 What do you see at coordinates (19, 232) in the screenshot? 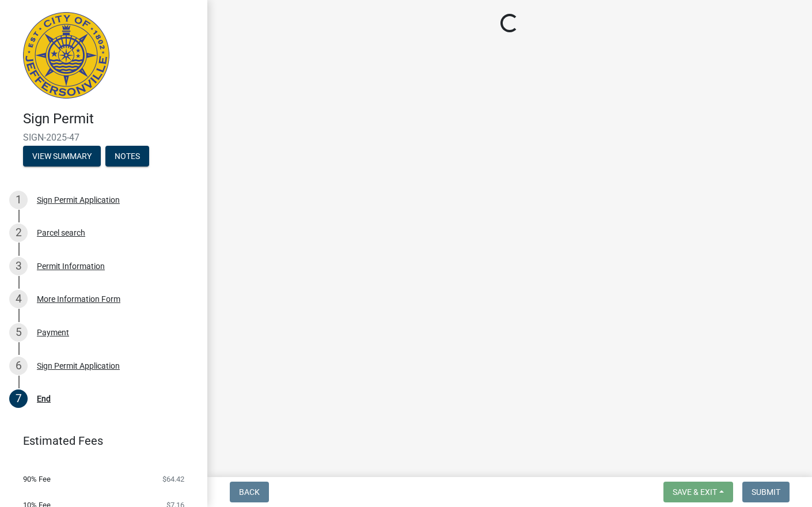
I see `div: 2` at bounding box center [19, 232].